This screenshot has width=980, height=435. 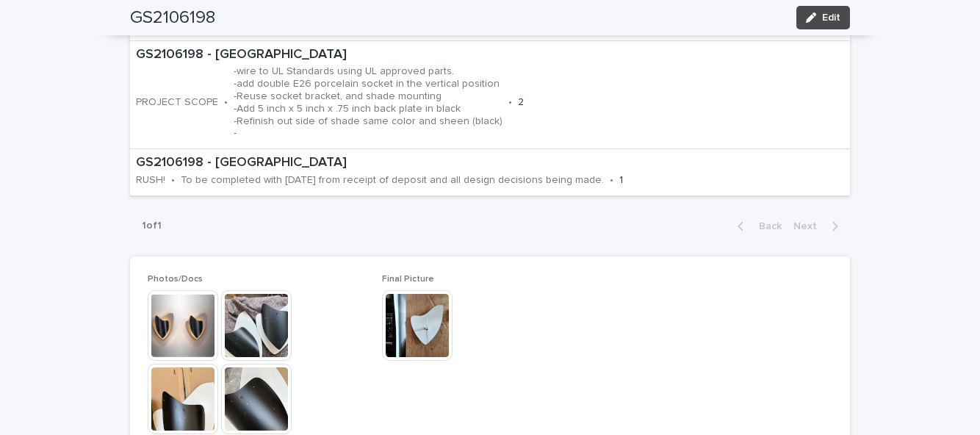 What do you see at coordinates (823, 18) in the screenshot?
I see `button: Edit` at bounding box center [823, 18].